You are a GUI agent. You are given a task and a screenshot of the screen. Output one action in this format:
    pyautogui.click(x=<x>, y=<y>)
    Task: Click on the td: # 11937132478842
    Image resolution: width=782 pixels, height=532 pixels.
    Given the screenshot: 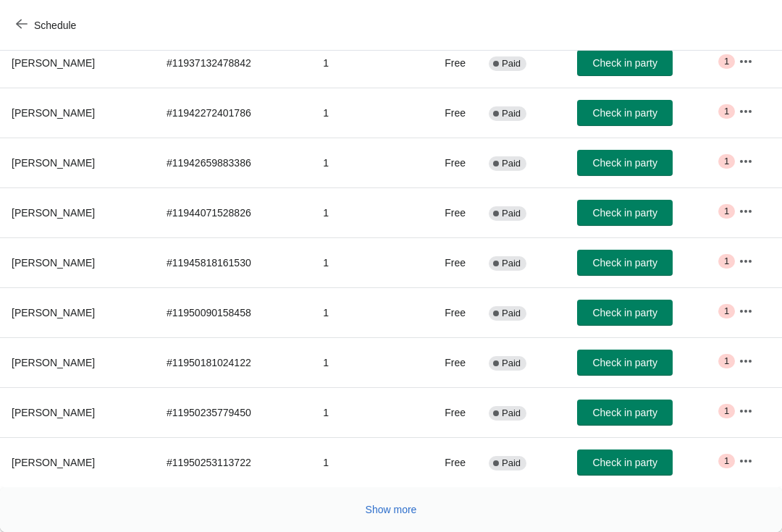 What is the action you would take?
    pyautogui.click(x=233, y=62)
    